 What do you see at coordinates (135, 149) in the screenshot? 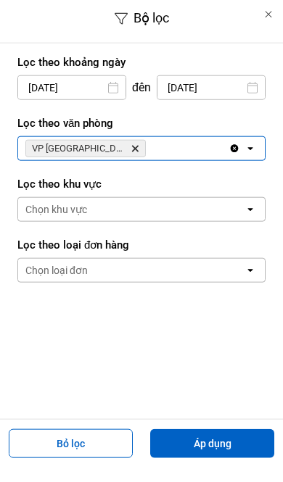
I see `svg: Delete` at bounding box center [135, 149].